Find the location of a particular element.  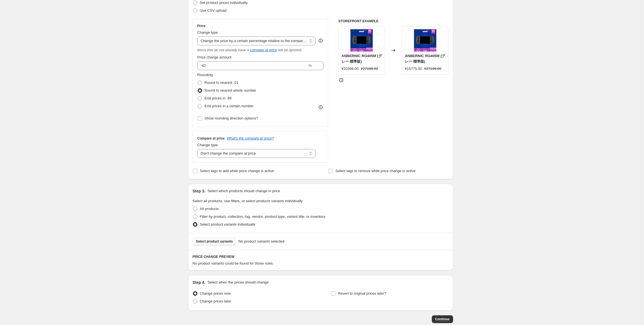

button: Select product variants is located at coordinates (214, 241).